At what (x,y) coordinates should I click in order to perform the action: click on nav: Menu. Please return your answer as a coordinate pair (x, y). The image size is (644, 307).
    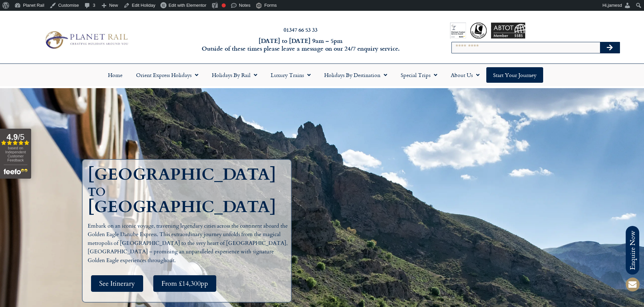
    Looking at the image, I should click on (322, 75).